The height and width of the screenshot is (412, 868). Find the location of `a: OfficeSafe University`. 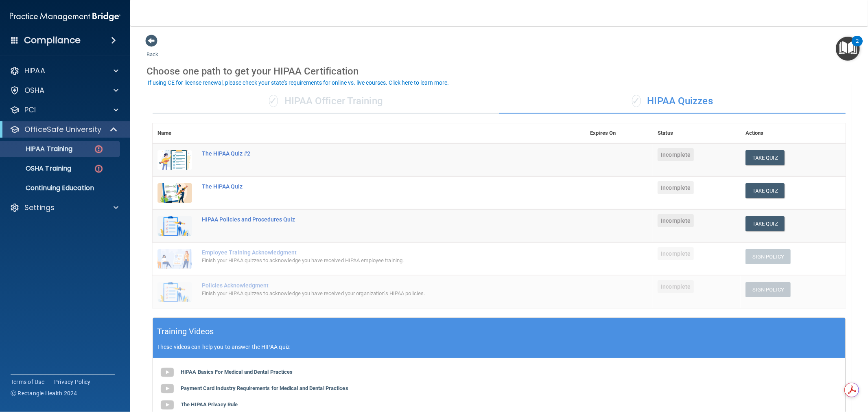

a: OfficeSafe University is located at coordinates (64, 129).